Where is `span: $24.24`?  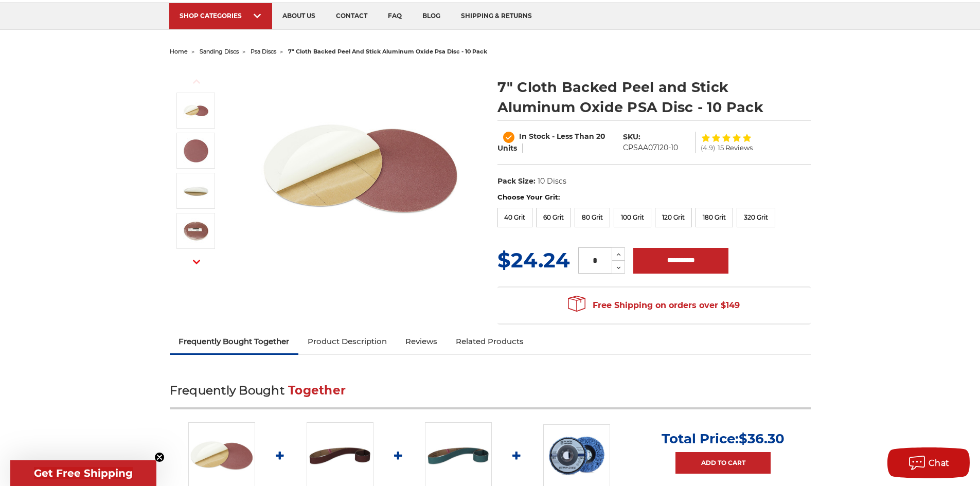 span: $24.24 is located at coordinates (533, 259).